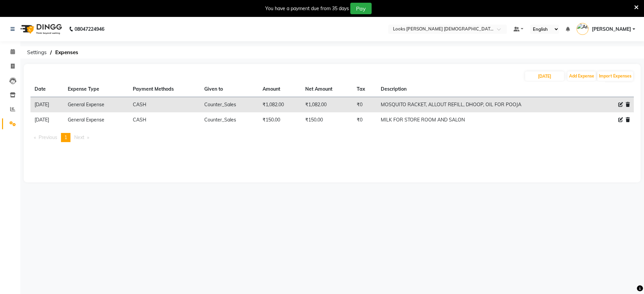 The width and height of the screenshot is (644, 294). Describe the element at coordinates (79, 137) in the screenshot. I see `span: Next` at that location.